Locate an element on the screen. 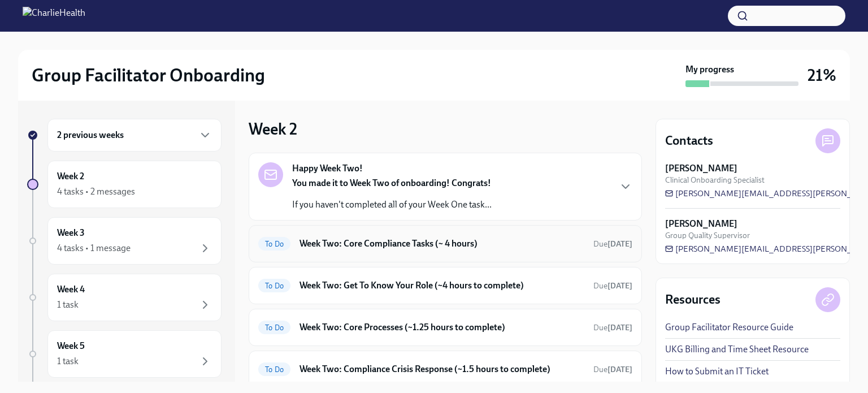  a: UKG Billing and Time Sheet Resource is located at coordinates (738, 350).